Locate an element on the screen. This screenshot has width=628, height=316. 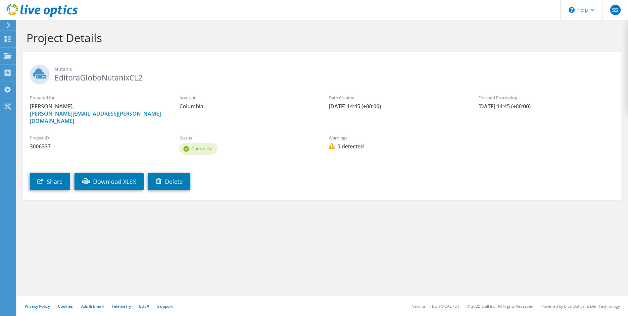
label: Project ID is located at coordinates (98, 138).